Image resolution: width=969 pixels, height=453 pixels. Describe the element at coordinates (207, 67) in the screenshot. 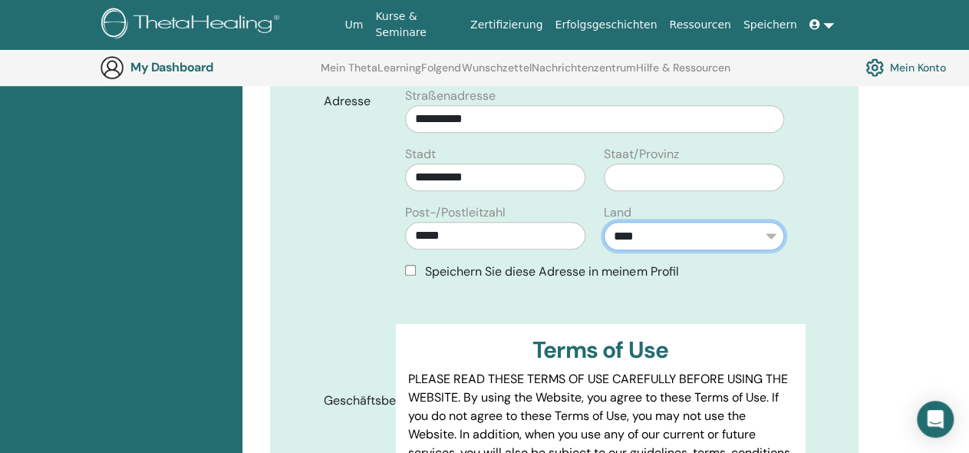

I see `h3: My Dashboard` at that location.